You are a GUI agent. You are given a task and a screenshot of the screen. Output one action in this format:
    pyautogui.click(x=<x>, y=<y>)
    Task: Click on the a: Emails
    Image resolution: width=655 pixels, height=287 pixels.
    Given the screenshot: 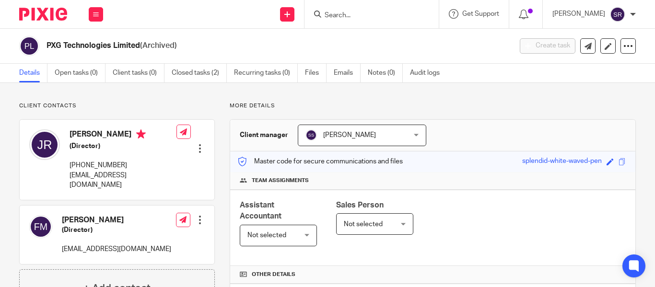 What is the action you would take?
    pyautogui.click(x=347, y=73)
    